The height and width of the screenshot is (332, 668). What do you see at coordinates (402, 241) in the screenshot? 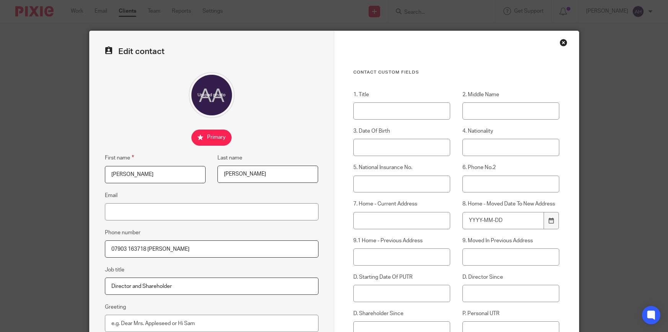
I see `label: 9.1 Home - Previous Address` at bounding box center [402, 241].